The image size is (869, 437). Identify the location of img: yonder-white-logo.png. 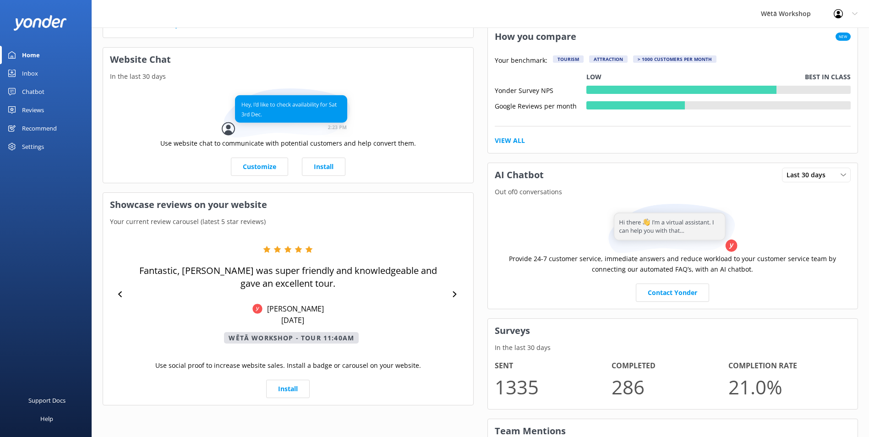
(40, 22).